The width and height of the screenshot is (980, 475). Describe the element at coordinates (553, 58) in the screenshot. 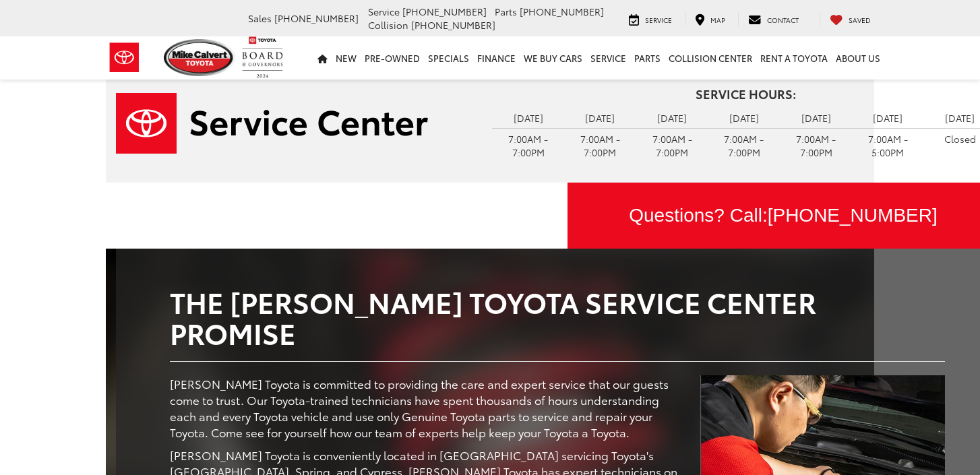

I see `a: WE BUY CARS` at that location.